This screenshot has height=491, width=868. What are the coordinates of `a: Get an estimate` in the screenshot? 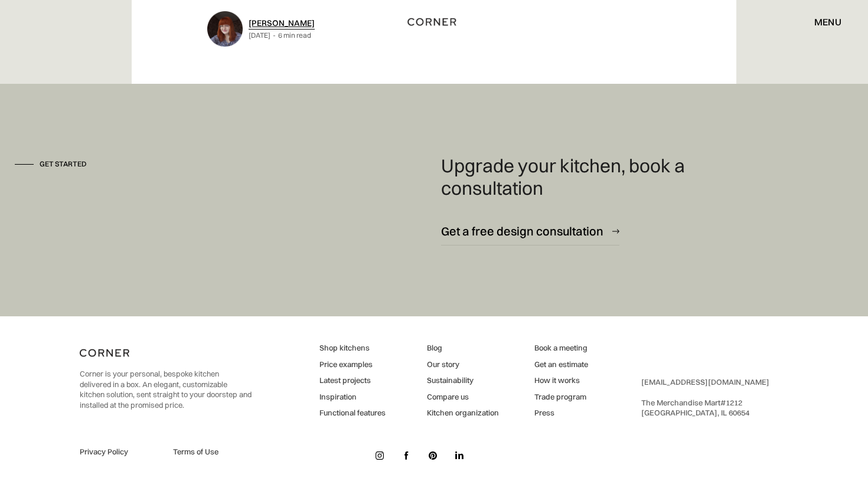 It's located at (561, 365).